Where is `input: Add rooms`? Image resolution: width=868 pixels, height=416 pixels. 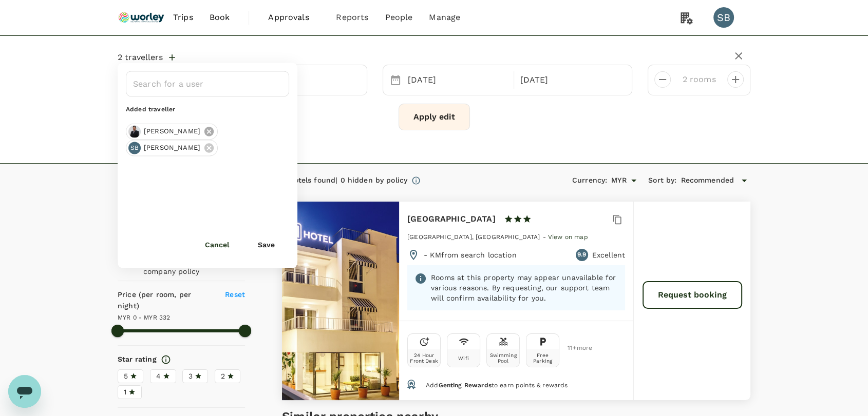 input: Add rooms is located at coordinates (699, 80).